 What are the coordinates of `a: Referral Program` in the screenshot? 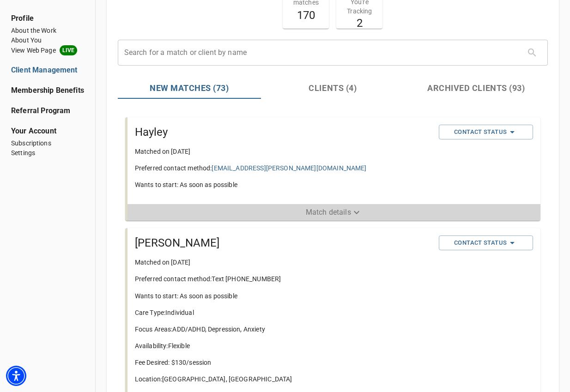 It's located at (48, 111).